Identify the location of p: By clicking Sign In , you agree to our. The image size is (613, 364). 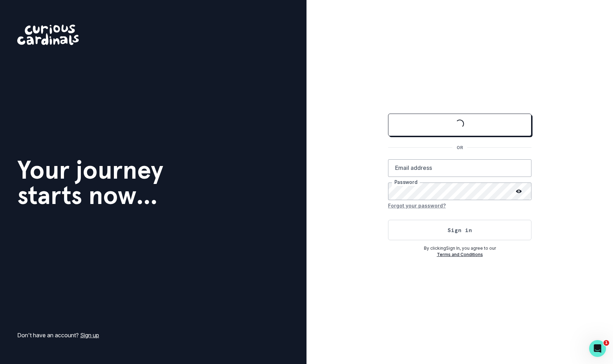
(460, 248).